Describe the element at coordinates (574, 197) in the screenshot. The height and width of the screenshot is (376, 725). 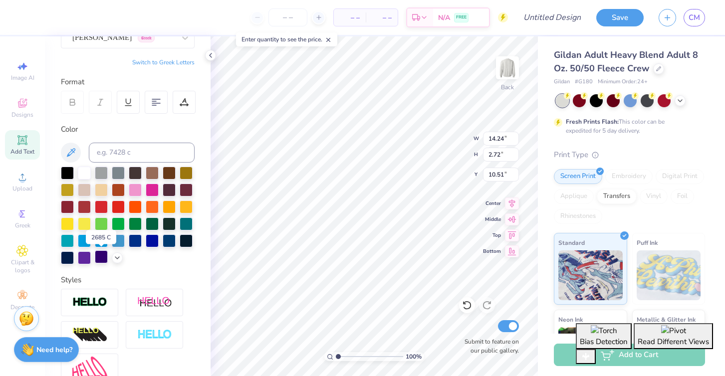
I see `div: Applique` at that location.